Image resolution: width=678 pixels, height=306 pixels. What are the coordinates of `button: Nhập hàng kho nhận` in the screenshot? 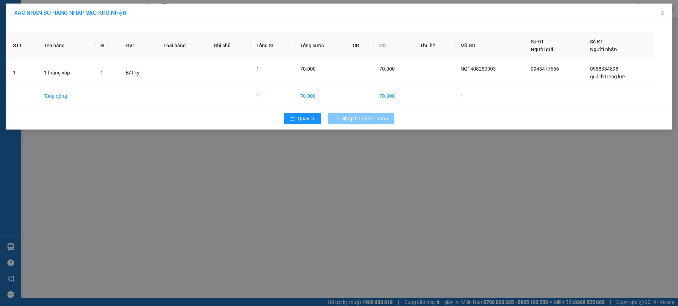 It's located at (361, 119).